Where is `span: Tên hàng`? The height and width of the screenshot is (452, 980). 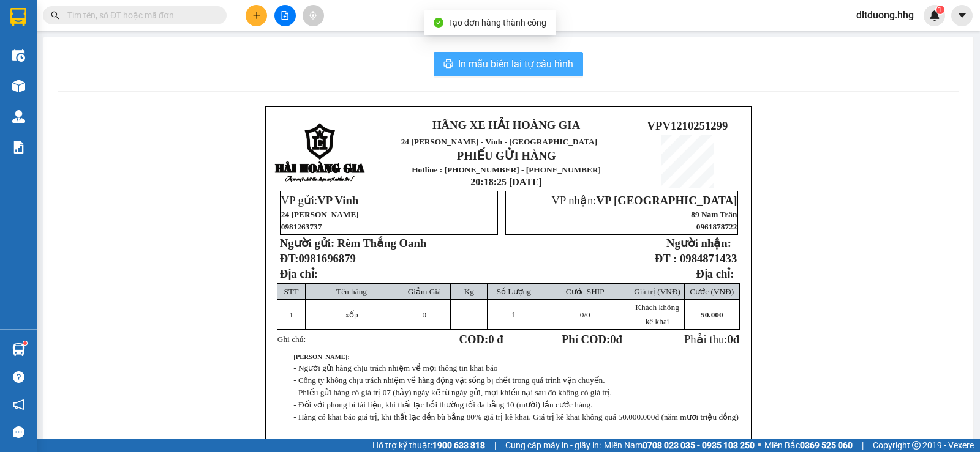 span: Tên hàng is located at coordinates (352, 292).